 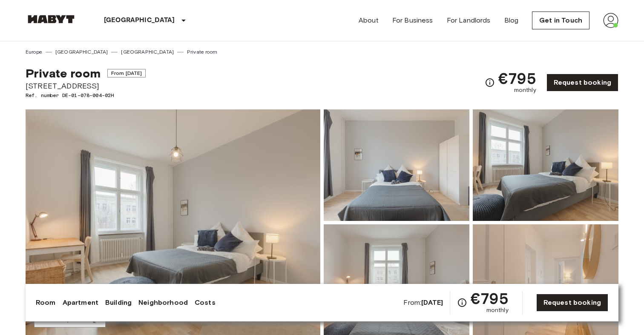 I want to click on img: avatar, so click(x=611, y=21).